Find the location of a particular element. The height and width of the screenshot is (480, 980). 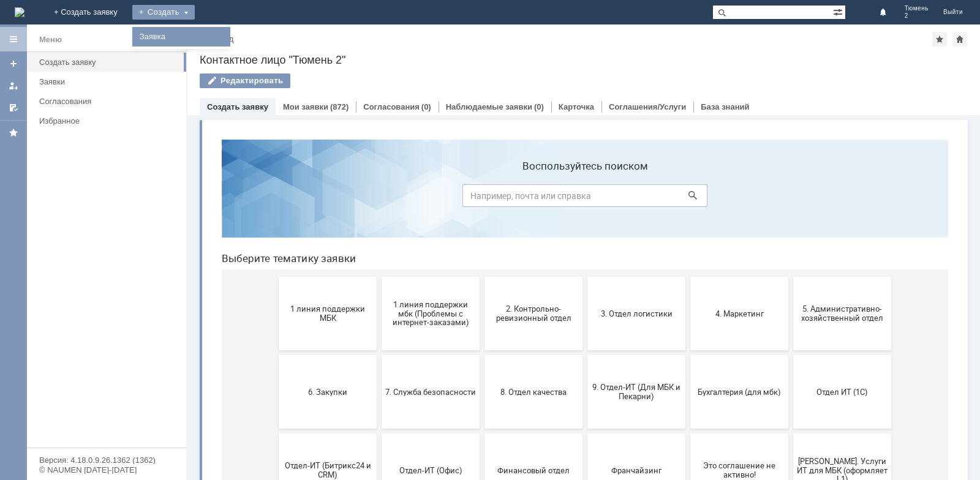

button: не актуален is located at coordinates (116, 419).